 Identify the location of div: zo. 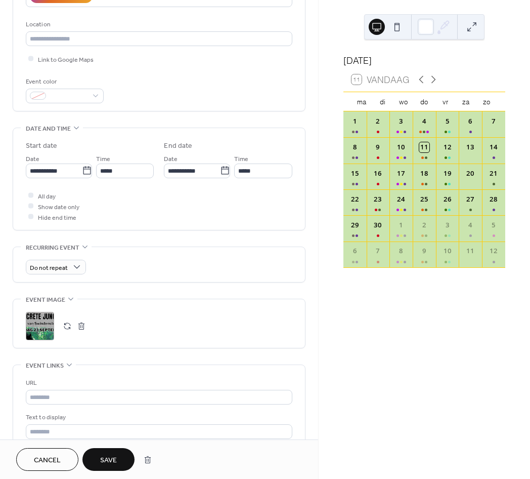
(487, 102).